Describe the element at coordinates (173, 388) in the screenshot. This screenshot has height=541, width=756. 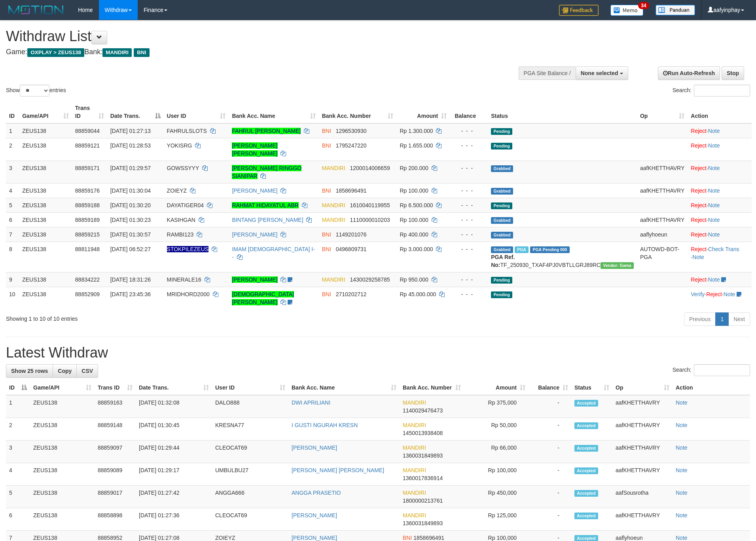
I see `th: Date Trans.: activate to sort column ascending` at that location.